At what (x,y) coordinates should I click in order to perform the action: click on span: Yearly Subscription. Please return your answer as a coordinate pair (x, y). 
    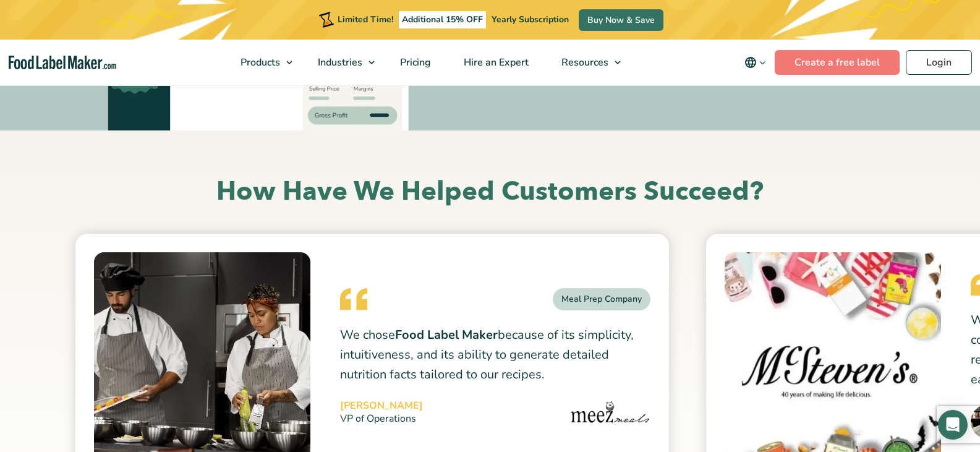
    Looking at the image, I should click on (530, 19).